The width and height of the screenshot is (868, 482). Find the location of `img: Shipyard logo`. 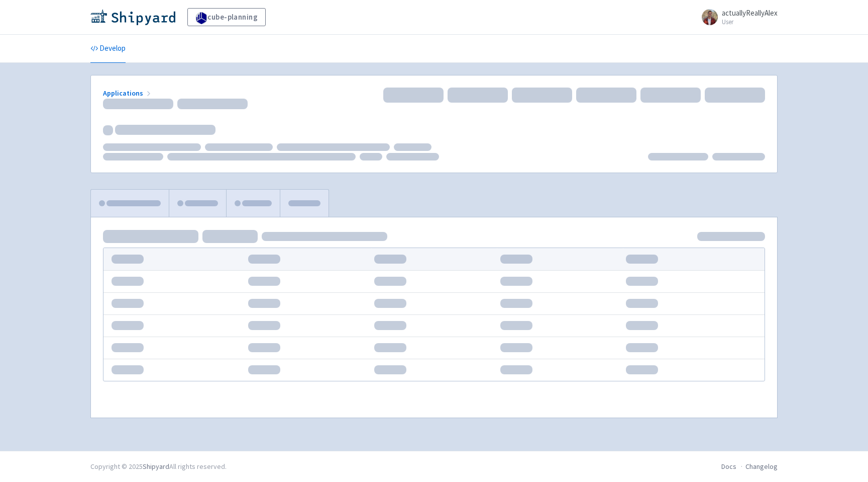

img: Shipyard logo is located at coordinates (133, 17).